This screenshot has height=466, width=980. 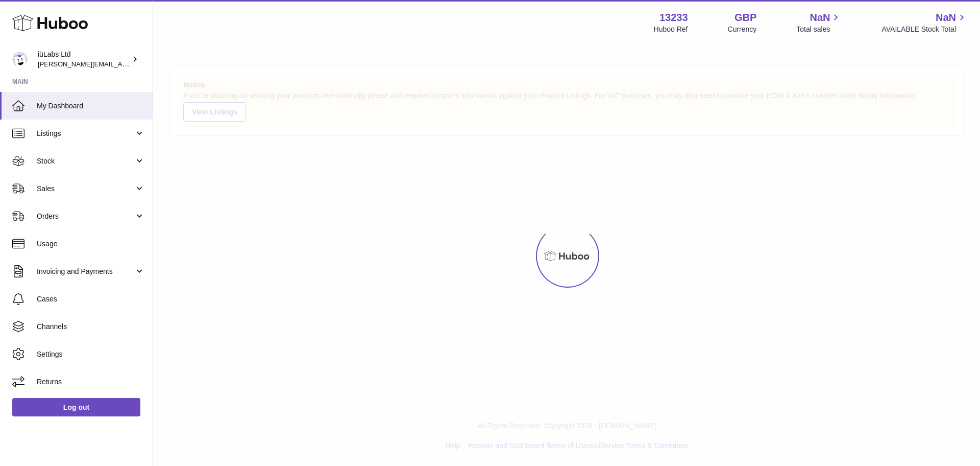 I want to click on span: Stock, so click(x=85, y=161).